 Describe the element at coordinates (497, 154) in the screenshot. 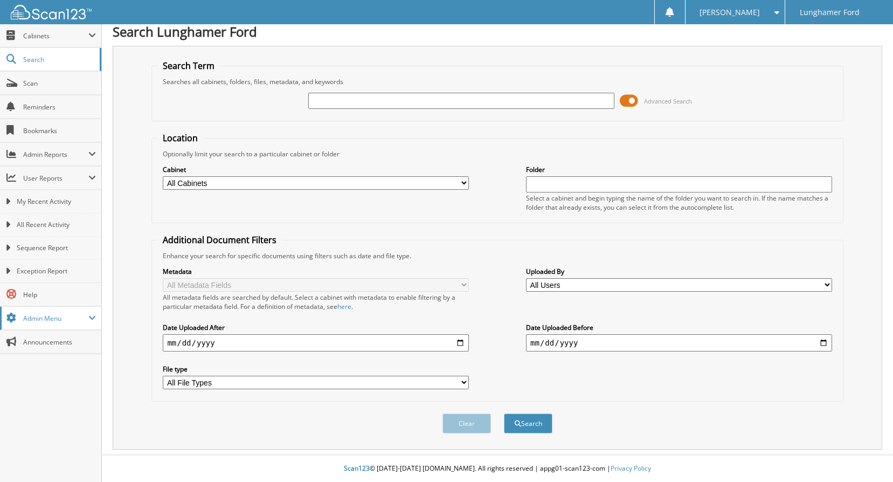

I see `div: Optionally limit your search to a particular cabinet or folder` at that location.